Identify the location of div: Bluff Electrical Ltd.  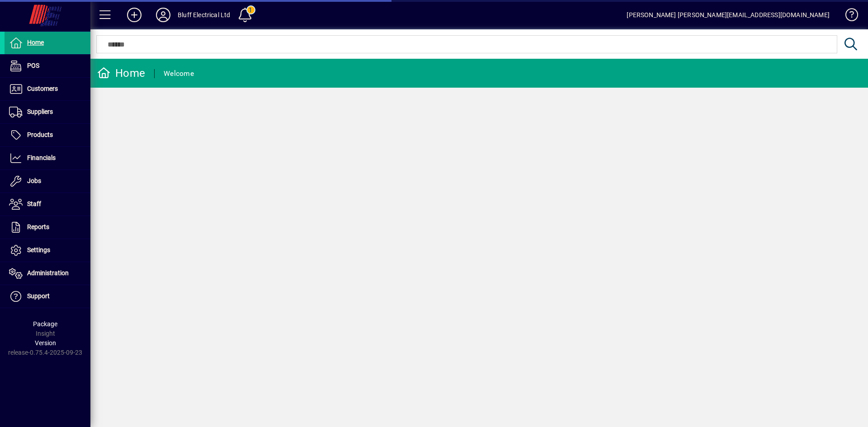
(204, 15).